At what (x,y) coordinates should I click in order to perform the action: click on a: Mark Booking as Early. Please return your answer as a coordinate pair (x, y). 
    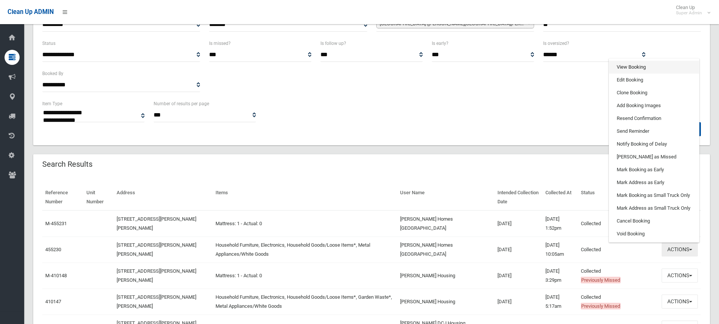
    Looking at the image, I should click on (654, 170).